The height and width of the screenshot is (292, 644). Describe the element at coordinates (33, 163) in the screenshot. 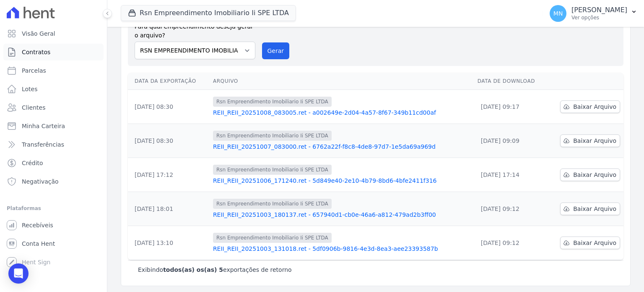

I see `span: Crédito` at that location.